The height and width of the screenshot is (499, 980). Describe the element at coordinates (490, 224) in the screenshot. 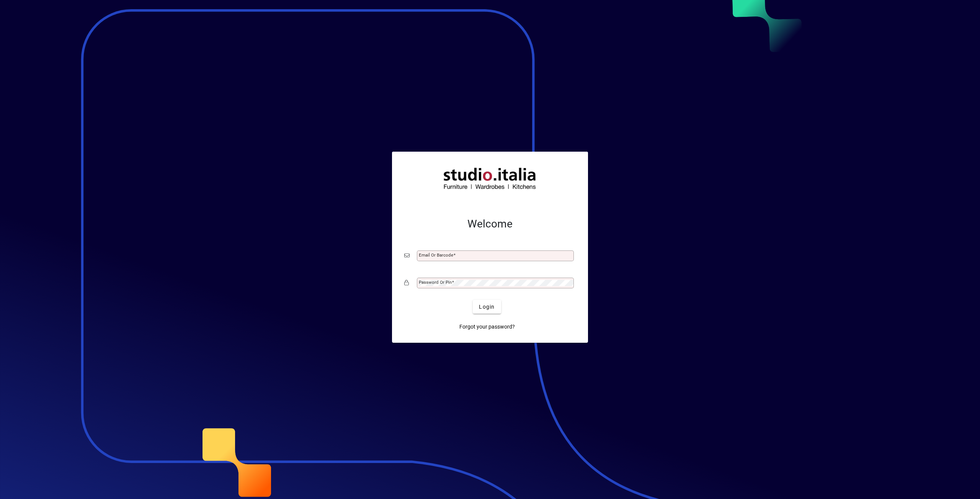

I see `h2: Welcome` at that location.